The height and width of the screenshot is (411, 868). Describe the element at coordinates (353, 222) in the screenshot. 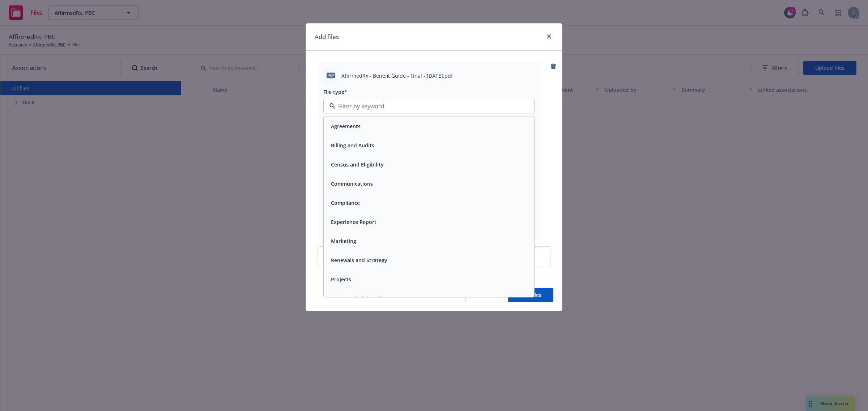

I see `button: Experience Report` at that location.